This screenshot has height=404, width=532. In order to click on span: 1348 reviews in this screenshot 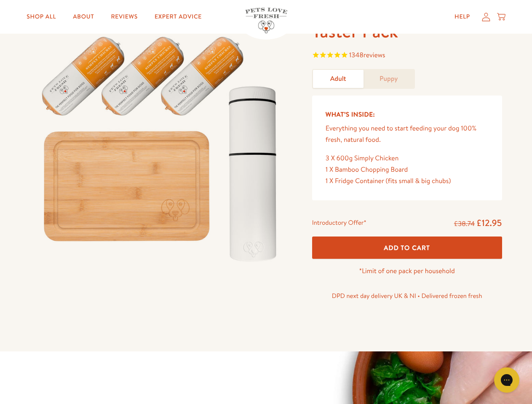, I will do `click(367, 55)`.